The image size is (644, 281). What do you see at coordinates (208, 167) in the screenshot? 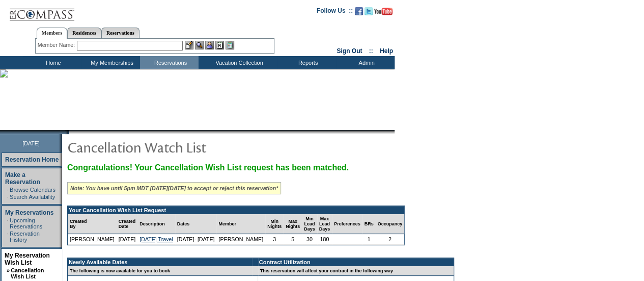
I see `span: Congratulations! Your Cancellation Wish List request has been matched.` at bounding box center [208, 167].